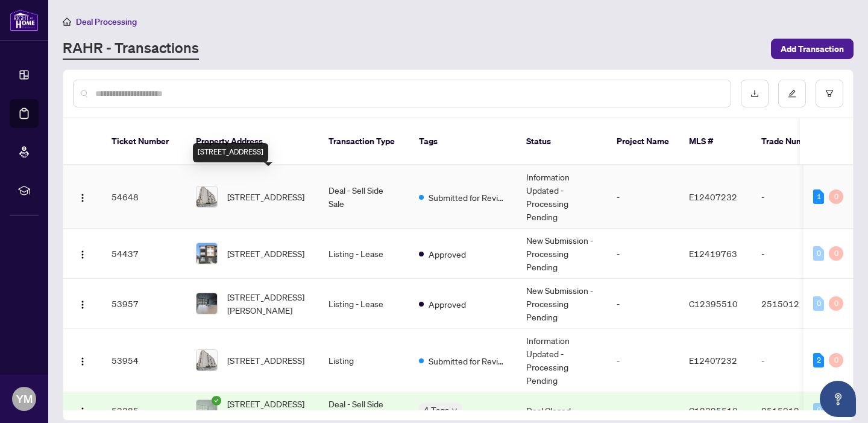 This screenshot has height=423, width=868. I want to click on td: 54437, so click(144, 254).